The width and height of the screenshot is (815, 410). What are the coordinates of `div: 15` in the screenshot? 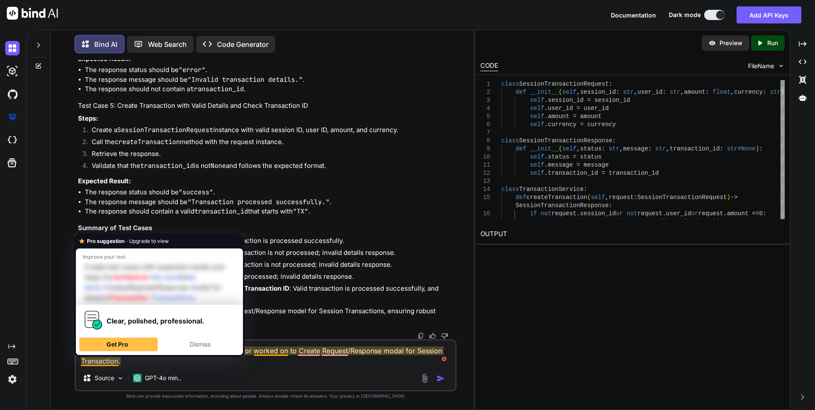 It's located at (485, 197).